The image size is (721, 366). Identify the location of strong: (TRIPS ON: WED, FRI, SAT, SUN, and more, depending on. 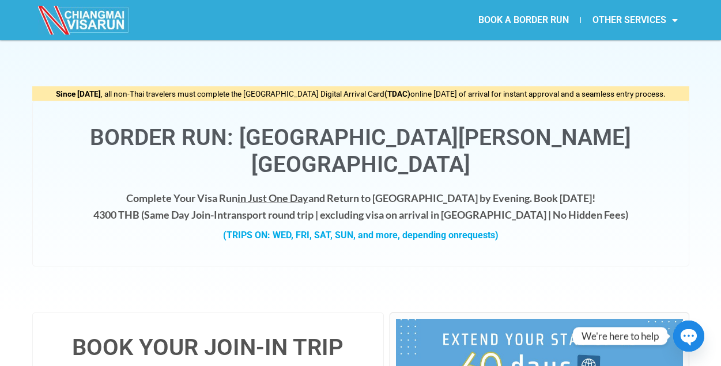
(361, 235).